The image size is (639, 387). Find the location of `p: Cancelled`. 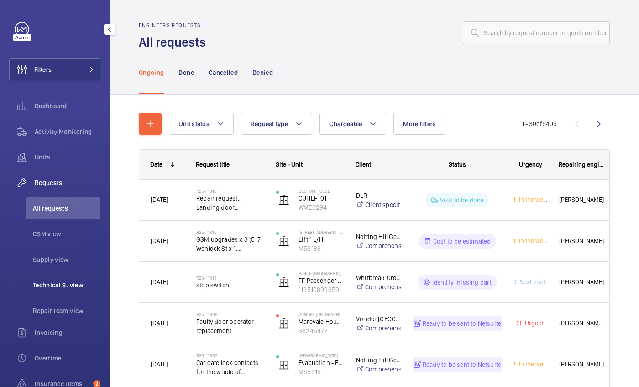

p: Cancelled is located at coordinates (223, 73).